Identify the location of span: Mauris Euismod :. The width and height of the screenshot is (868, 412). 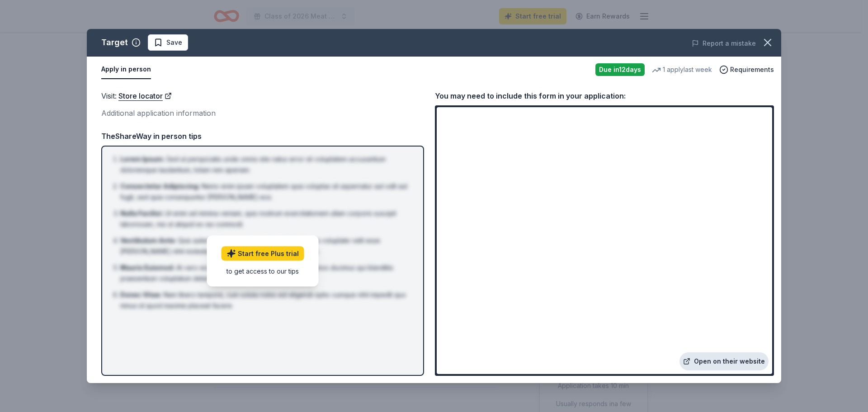
(148, 268).